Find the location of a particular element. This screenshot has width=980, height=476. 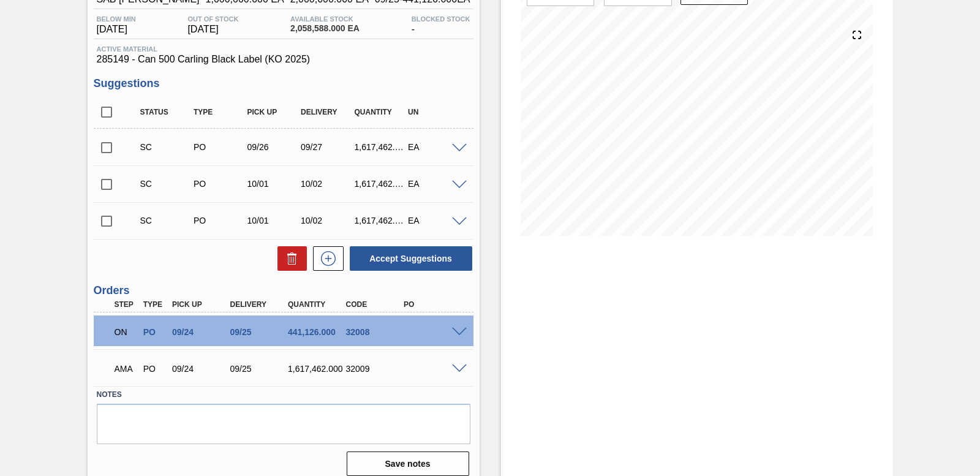

span: Below Min is located at coordinates (116, 19).